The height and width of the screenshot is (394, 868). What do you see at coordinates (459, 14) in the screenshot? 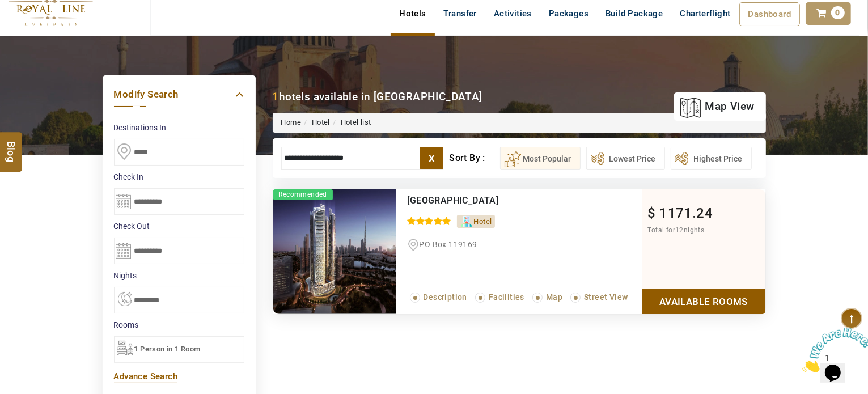
I see `a: Transfer` at bounding box center [459, 14].